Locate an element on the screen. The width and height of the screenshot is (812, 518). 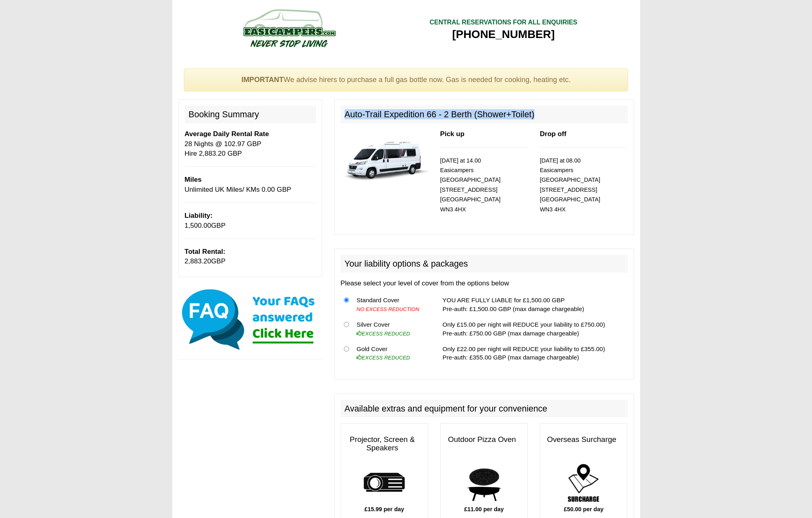
b: Pick up is located at coordinates (452, 134).